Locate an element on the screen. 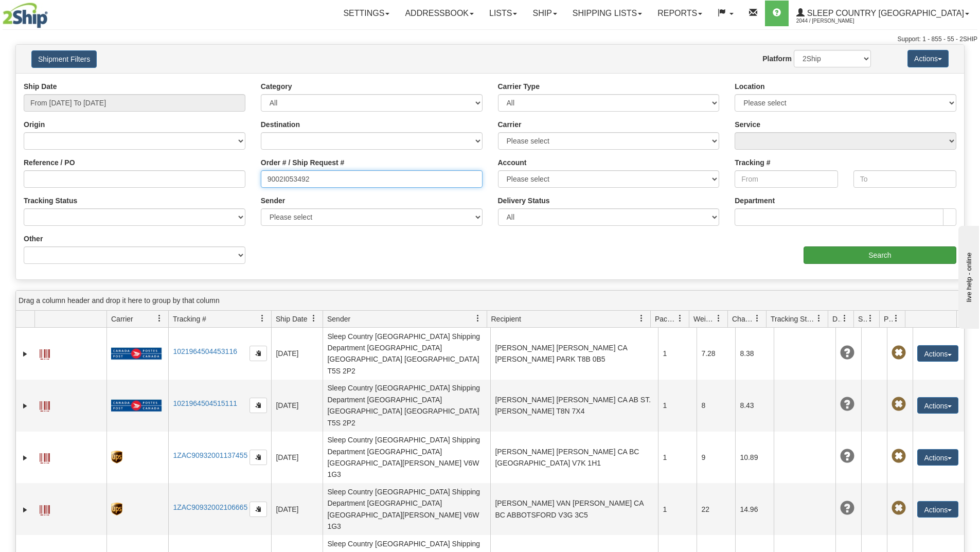 The height and width of the screenshot is (552, 980). label: Sender is located at coordinates (273, 201).